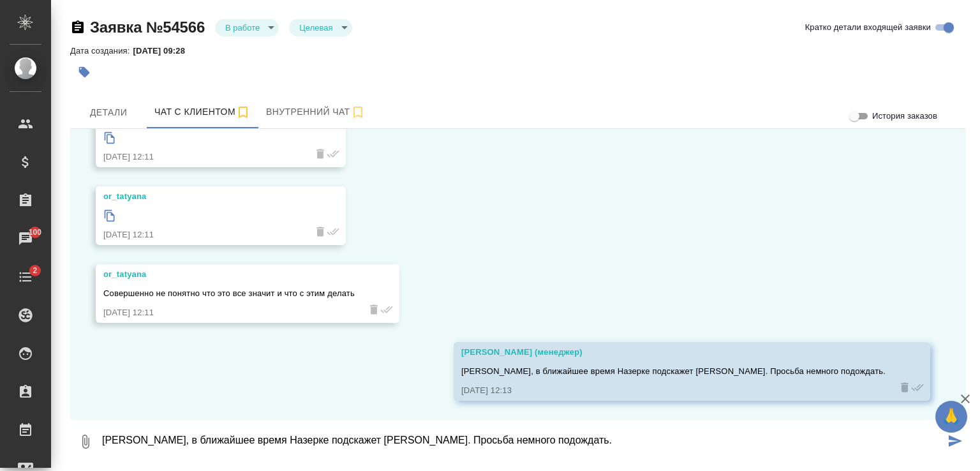  Describe the element at coordinates (84, 72) in the screenshot. I see `button: Добавить тэг` at that location.